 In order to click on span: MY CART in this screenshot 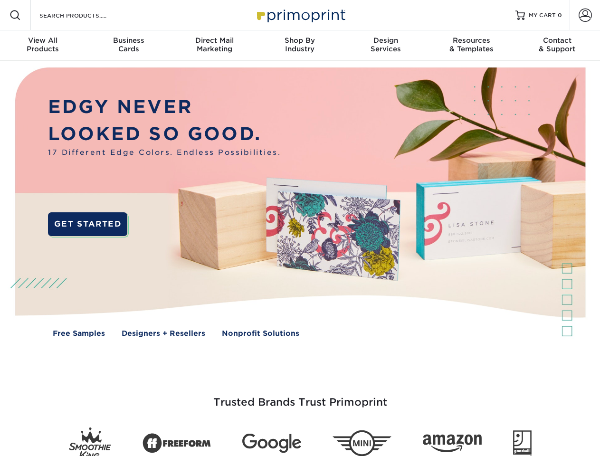, I will do `click(542, 15)`.